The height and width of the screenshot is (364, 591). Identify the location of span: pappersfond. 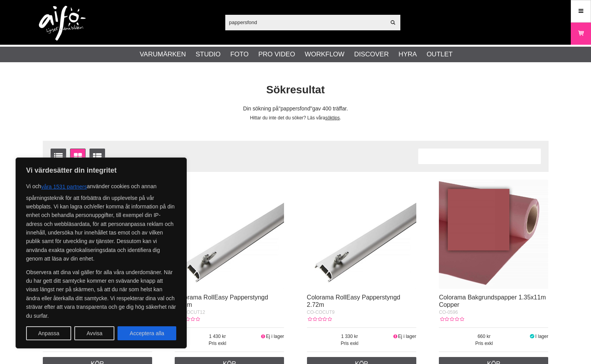
(295, 109).